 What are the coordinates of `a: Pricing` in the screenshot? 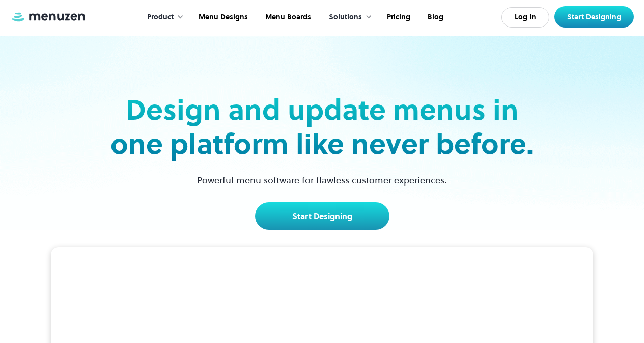 It's located at (398, 17).